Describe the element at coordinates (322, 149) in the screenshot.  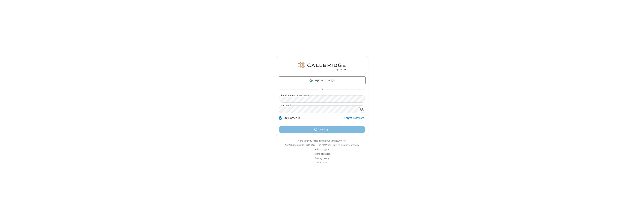
I see `a: Help & support` at that location.